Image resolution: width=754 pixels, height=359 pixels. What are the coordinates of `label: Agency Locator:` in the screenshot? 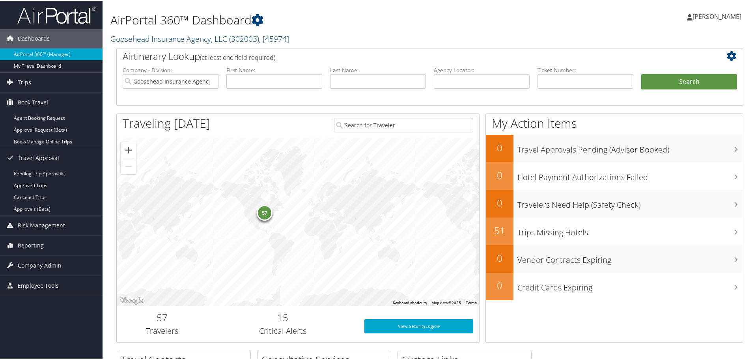 It's located at (482, 69).